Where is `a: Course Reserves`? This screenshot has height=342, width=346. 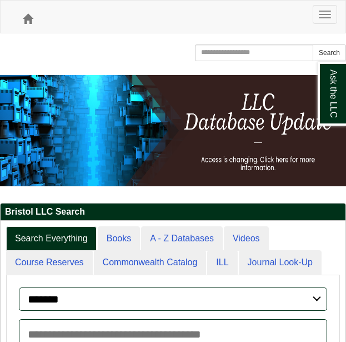
a: Course Reserves is located at coordinates (49, 262).